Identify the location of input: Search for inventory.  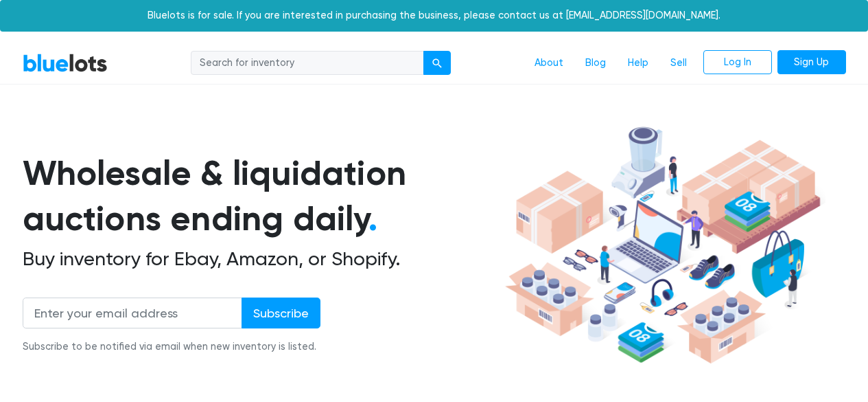
(307, 63).